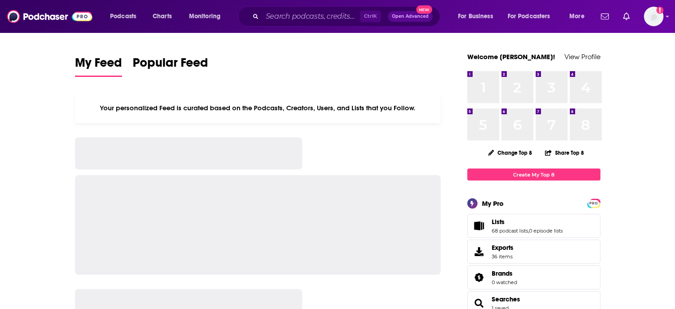  Describe the element at coordinates (123, 16) in the screenshot. I see `span: Podcasts` at that location.